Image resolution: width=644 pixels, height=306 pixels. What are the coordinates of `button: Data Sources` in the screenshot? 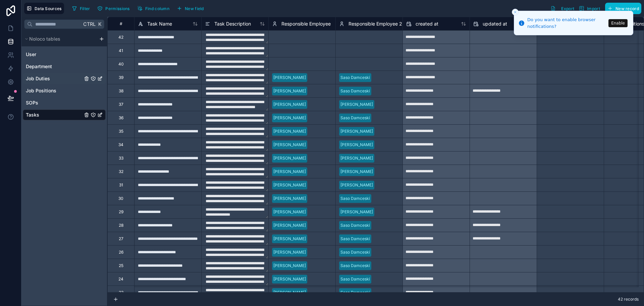 It's located at (44, 8).